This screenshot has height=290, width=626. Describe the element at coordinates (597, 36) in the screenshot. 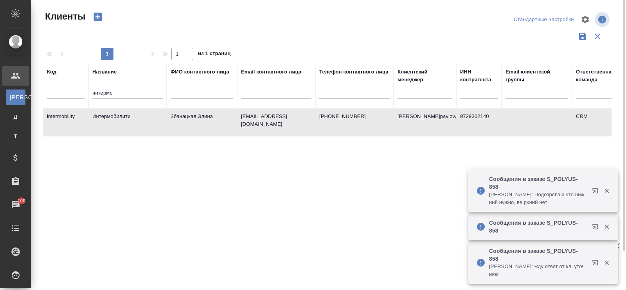

I see `button: Сбросить фильтры` at that location.